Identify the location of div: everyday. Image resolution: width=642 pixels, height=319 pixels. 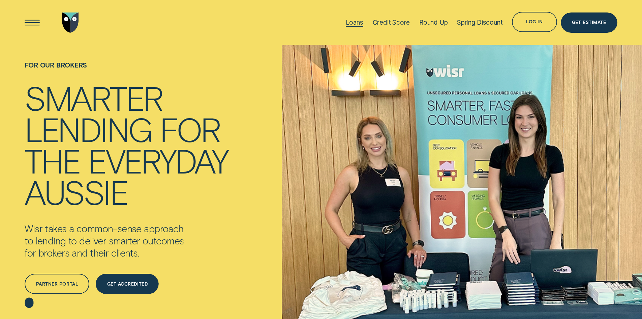
(158, 160).